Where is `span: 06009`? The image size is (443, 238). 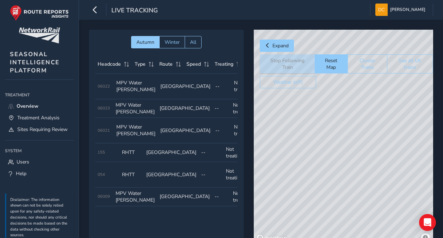
span: 06009 is located at coordinates (104, 196).